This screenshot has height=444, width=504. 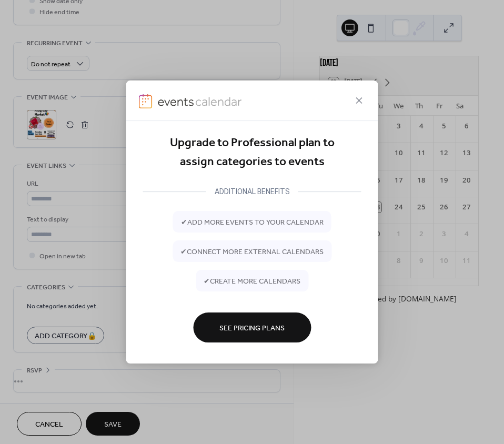 What do you see at coordinates (146, 102) in the screenshot?
I see `img: logo-icon` at bounding box center [146, 102].